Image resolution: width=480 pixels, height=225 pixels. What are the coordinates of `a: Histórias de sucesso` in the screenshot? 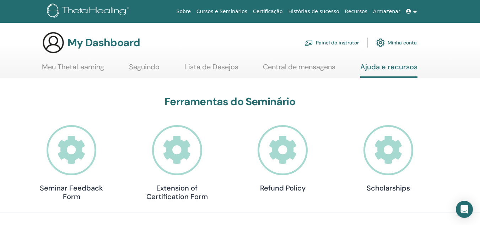 It's located at (314, 11).